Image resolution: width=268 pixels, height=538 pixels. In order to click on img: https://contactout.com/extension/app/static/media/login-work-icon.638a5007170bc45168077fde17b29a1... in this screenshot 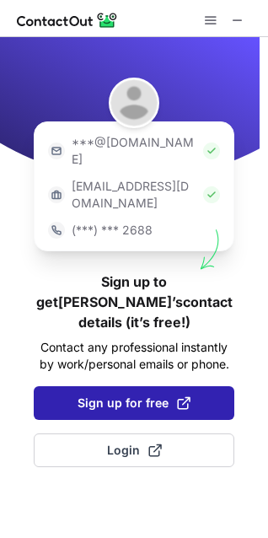, I will do `click(57, 195)`.